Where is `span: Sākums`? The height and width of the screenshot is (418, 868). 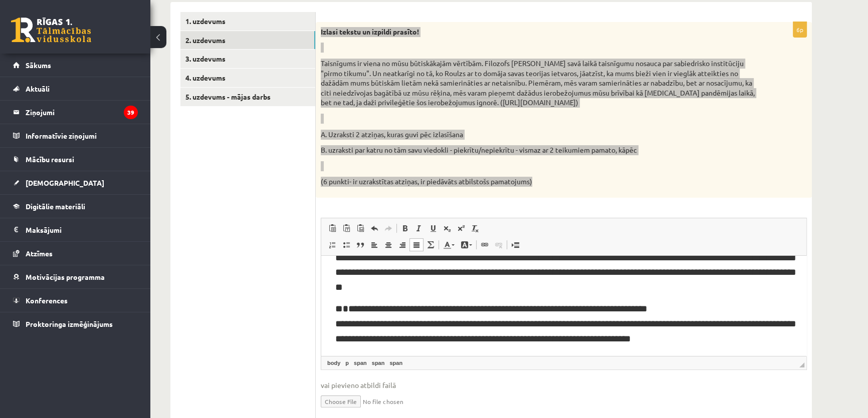
span: Sākums is located at coordinates (38, 65).